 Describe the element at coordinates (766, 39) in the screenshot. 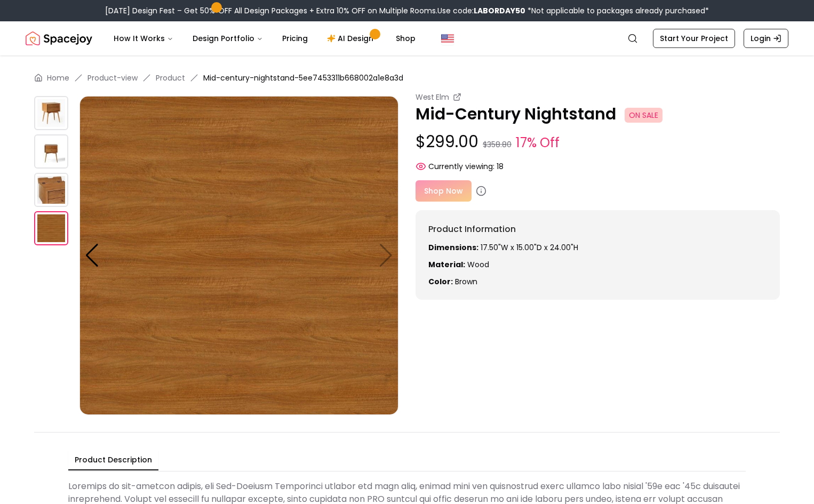

I see `a: Login` at that location.